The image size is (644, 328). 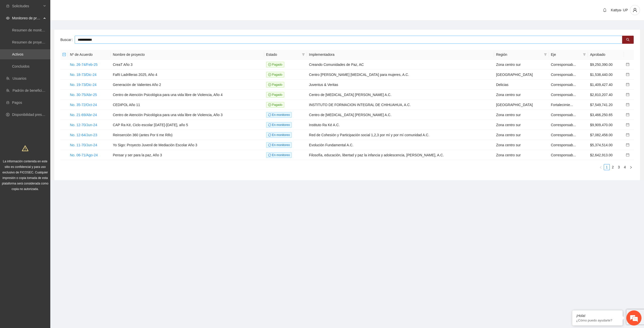 What do you see at coordinates (601, 168) in the screenshot?
I see `span: left` at bounding box center [601, 168].